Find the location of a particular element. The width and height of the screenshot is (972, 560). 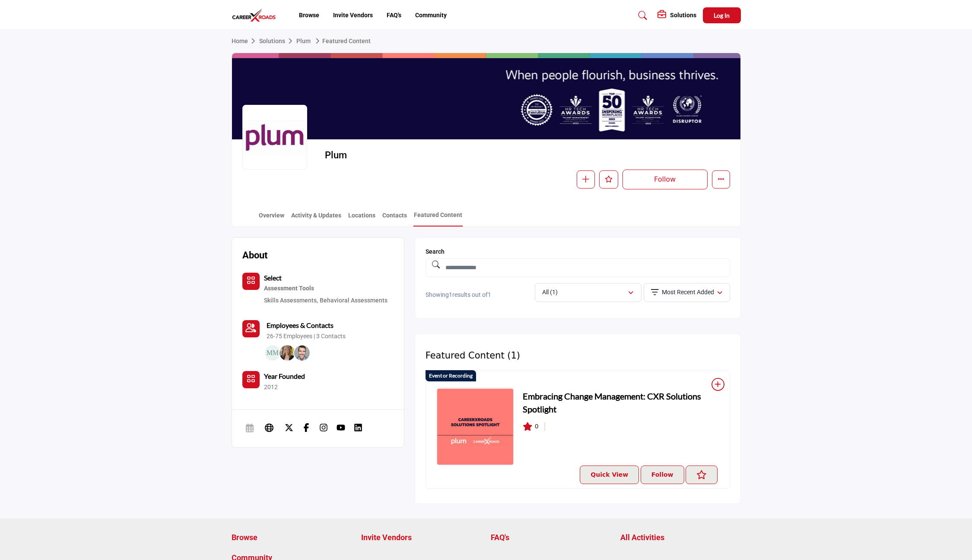

h1: Search is located at coordinates (577, 251).